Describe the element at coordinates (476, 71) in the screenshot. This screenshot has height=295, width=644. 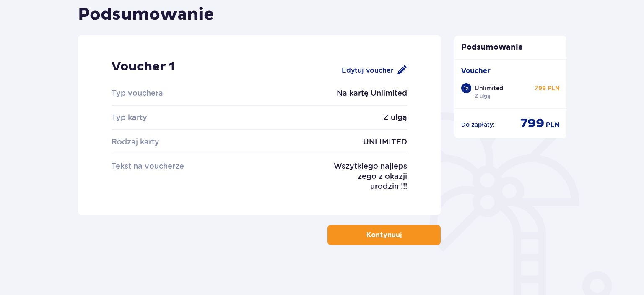
I see `p: Voucher` at that location.